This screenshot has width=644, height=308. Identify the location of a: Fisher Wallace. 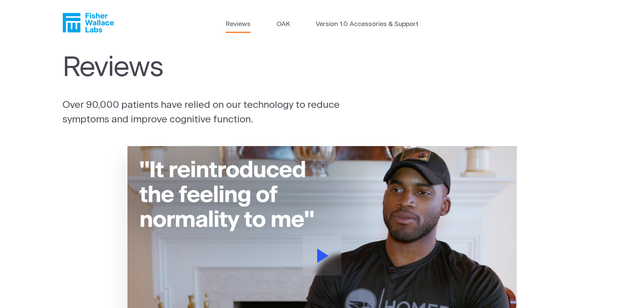
(88, 23).